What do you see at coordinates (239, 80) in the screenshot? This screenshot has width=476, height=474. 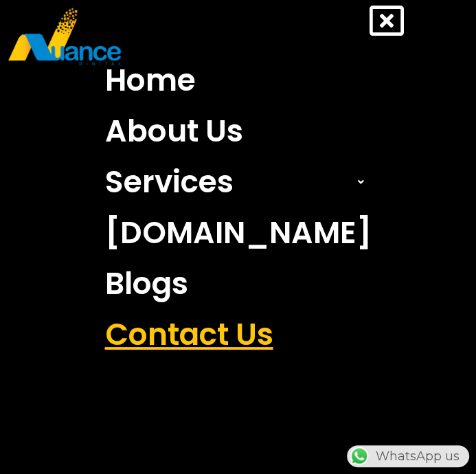 I see `a: Home` at bounding box center [239, 80].